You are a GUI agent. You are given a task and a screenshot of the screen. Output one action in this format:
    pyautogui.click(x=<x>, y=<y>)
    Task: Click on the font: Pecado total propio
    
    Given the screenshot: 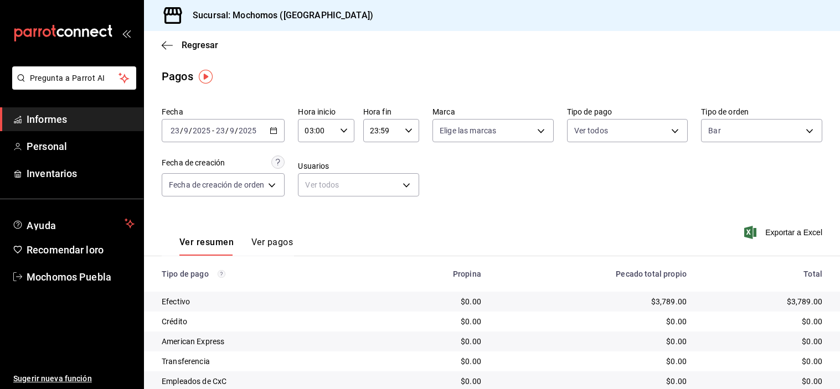 What is the action you would take?
    pyautogui.click(x=651, y=274)
    